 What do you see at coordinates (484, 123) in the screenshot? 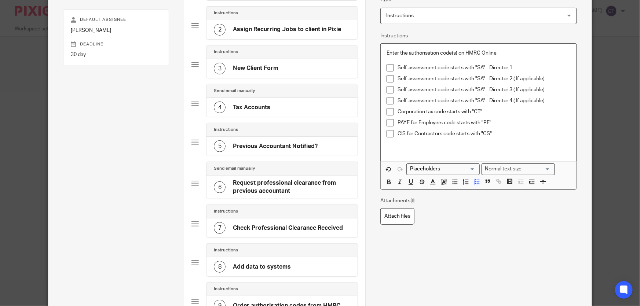
I see `p: PAYE for Employers code starts with "PE"` at bounding box center [484, 123].